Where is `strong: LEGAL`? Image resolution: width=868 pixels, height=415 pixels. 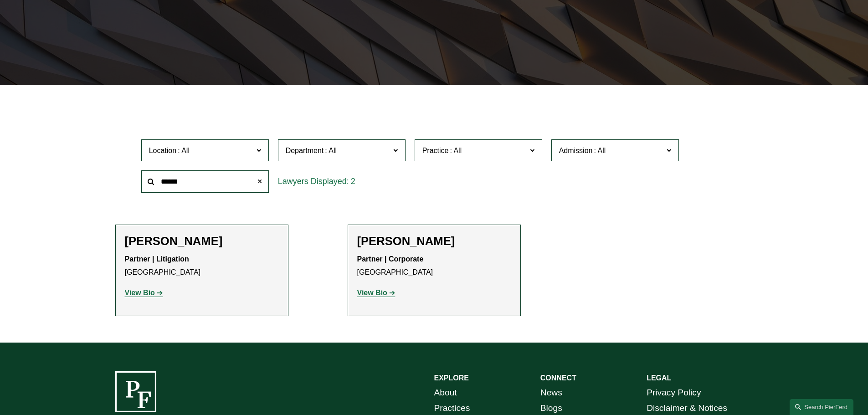 strong: LEGAL is located at coordinates (659, 377).